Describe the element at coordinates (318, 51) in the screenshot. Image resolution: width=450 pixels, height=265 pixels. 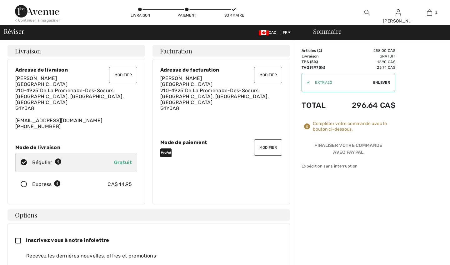
I see `td: Articles ( )` at that location.